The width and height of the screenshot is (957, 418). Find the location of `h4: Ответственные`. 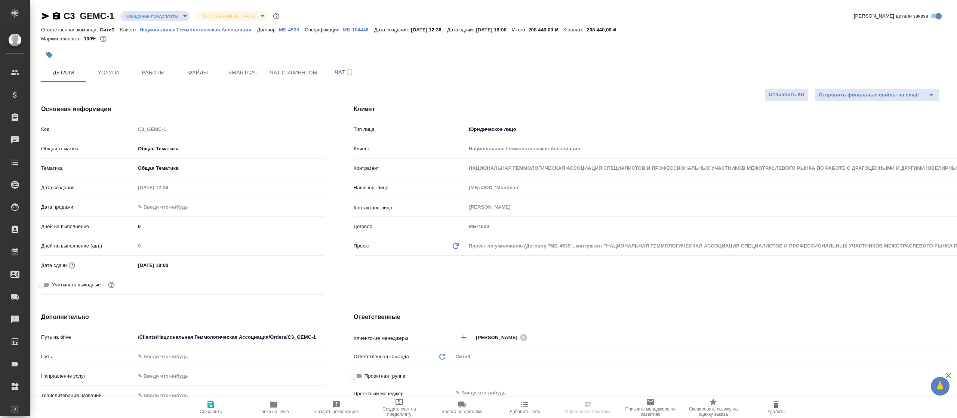

h4: Ответственные is located at coordinates (651, 317).